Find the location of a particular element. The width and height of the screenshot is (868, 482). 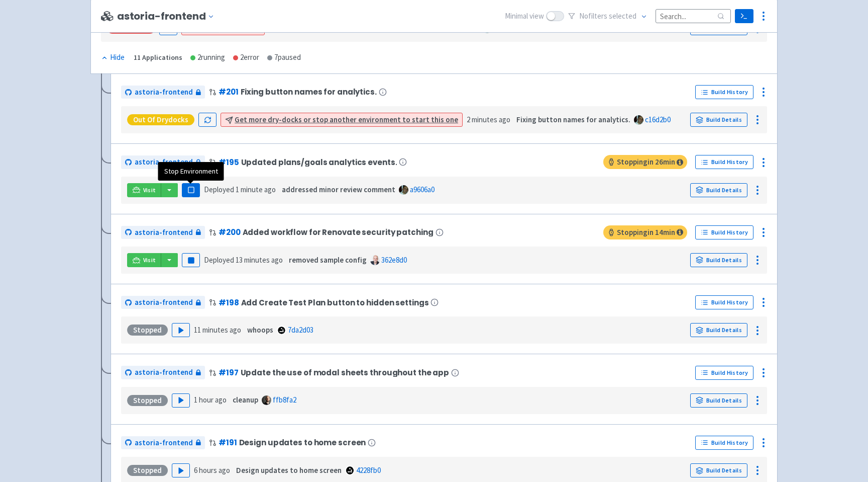

div: Hide is located at coordinates (112, 57).